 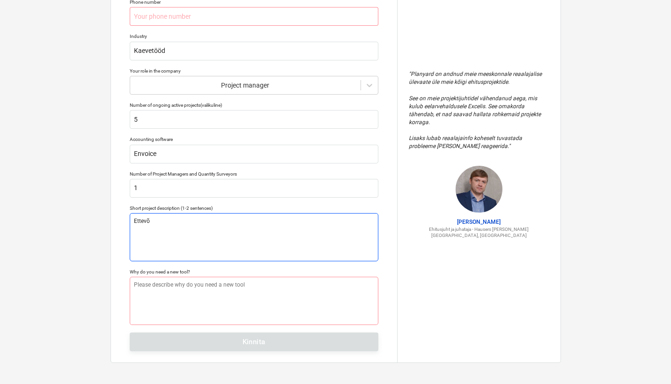 I want to click on div: Number of Project Managers and Quantity Surveyors, so click(x=254, y=174).